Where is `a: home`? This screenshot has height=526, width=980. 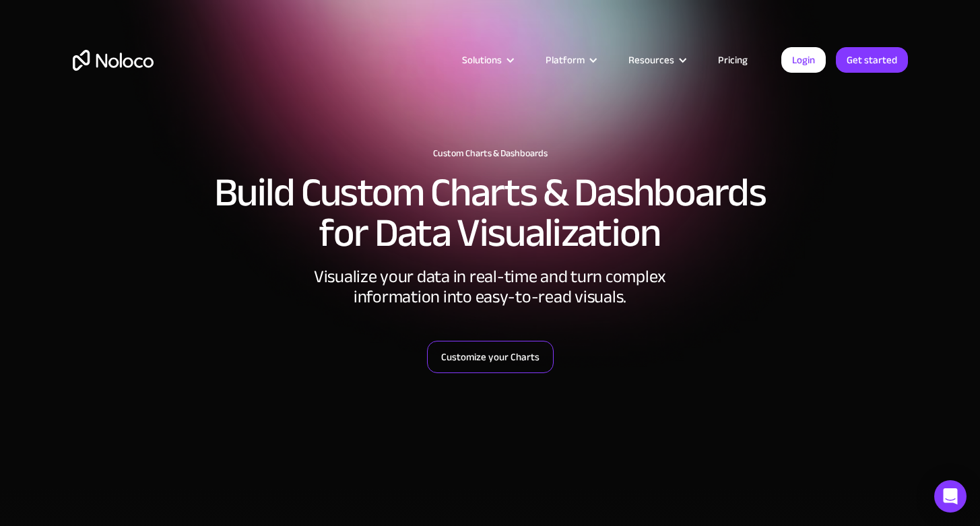 a: home is located at coordinates (113, 60).